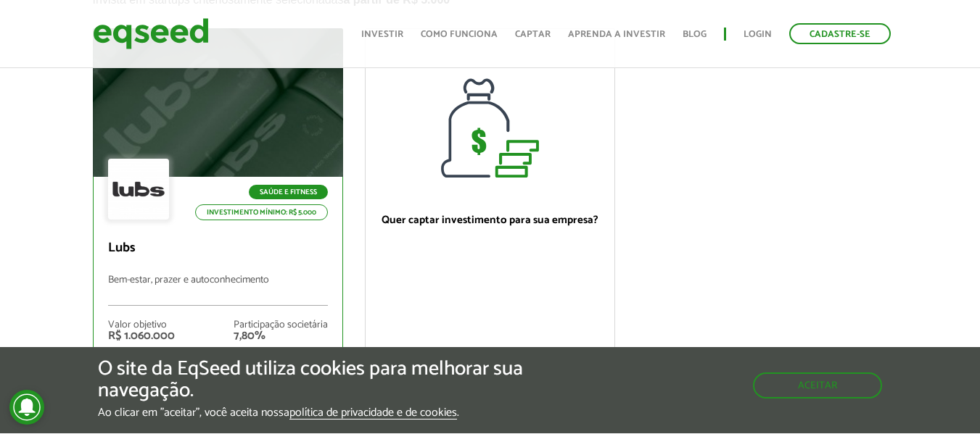  Describe the element at coordinates (694, 34) in the screenshot. I see `a: Blog` at that location.